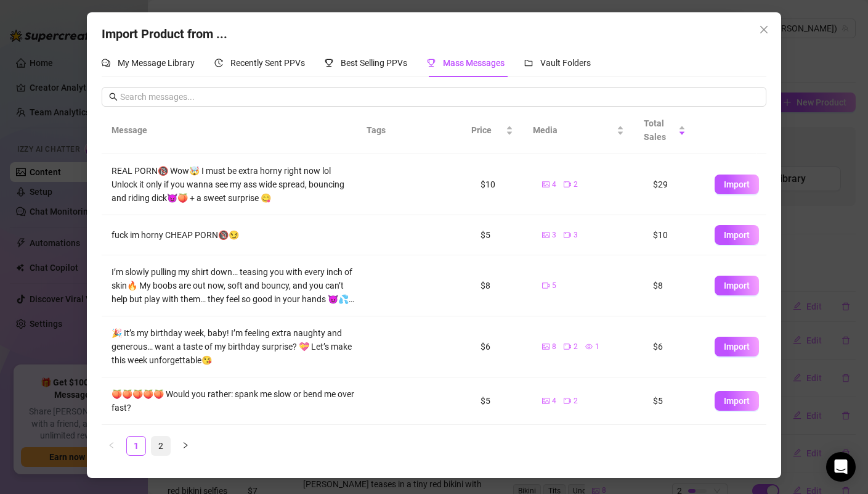  I want to click on span: 8, so click(554, 347).